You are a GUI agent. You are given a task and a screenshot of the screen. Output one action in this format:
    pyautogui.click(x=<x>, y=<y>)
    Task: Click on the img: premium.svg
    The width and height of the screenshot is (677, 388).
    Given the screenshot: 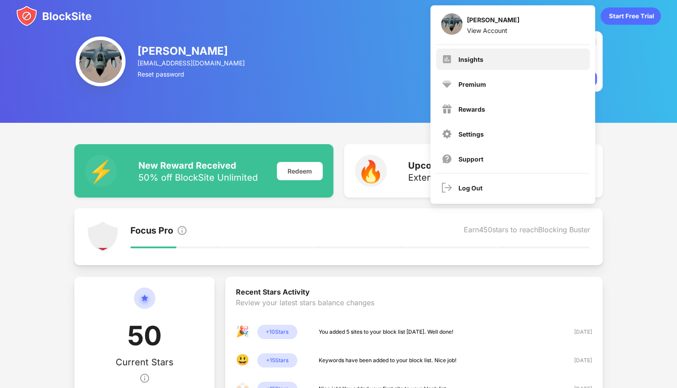 What is the action you would take?
    pyautogui.click(x=447, y=84)
    